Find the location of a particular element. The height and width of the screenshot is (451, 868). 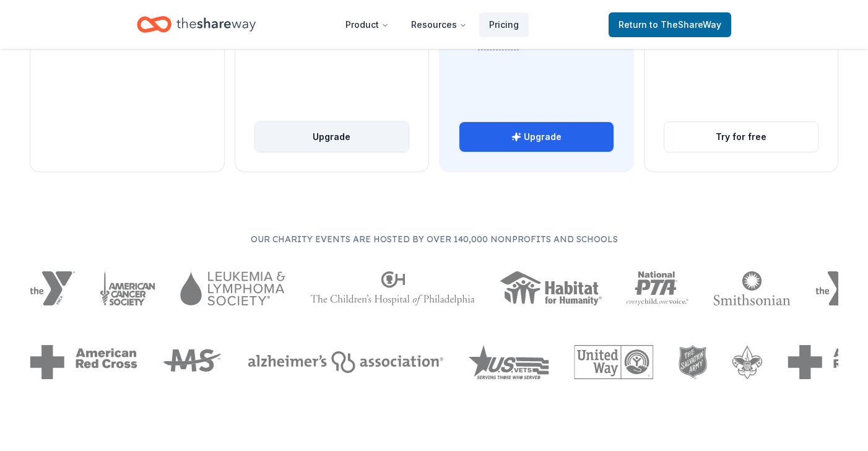

span: to TheShareWay is located at coordinates (686, 24).